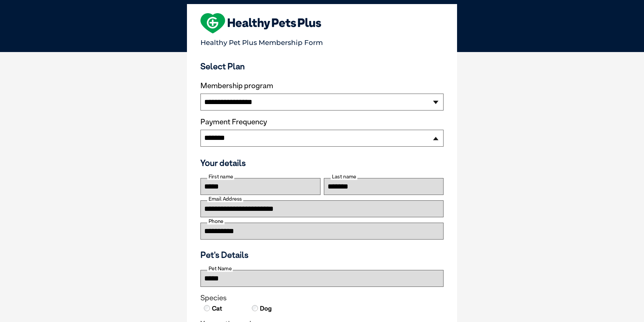 The image size is (644, 322). What do you see at coordinates (322, 255) in the screenshot?
I see `h3: Pet's Details` at bounding box center [322, 255].